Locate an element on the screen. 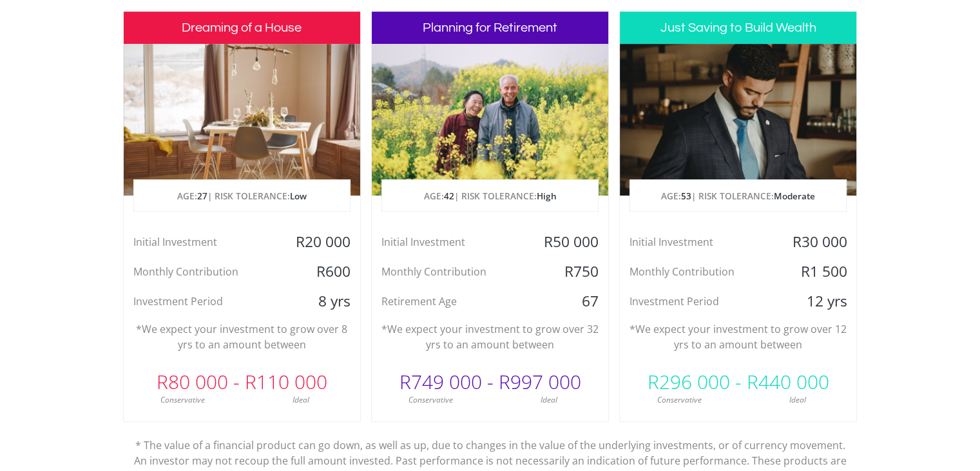 This screenshot has height=471, width=980. p: *We expect your investment to grow over 12 yrs to an amount between is located at coordinates (738, 337).